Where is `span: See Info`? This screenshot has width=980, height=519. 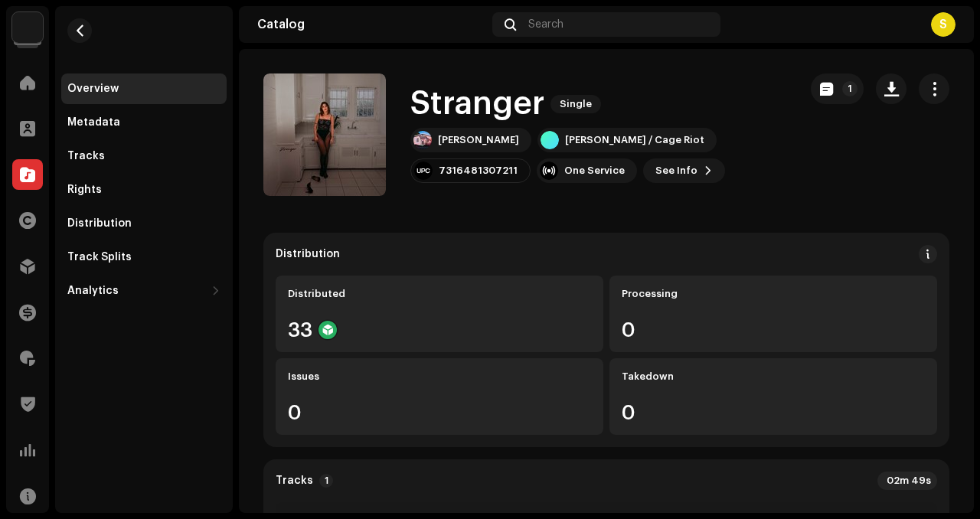 span: See Info is located at coordinates (676, 171).